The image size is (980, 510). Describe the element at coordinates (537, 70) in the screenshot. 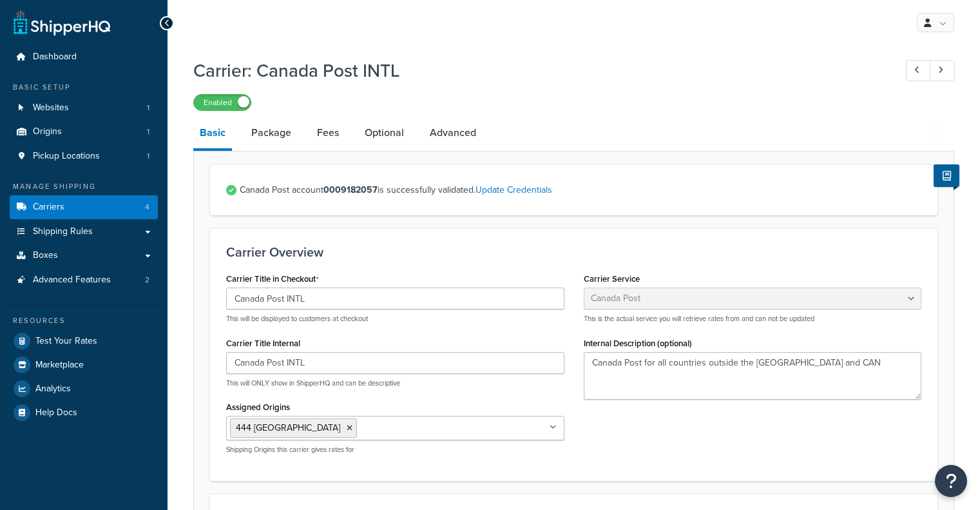

I see `h1: Carrier: Canada Post INTL` at that location.